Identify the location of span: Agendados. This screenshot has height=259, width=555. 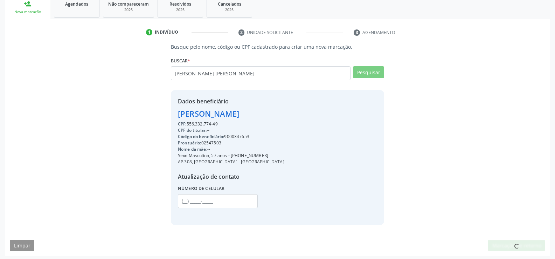
(77, 4).